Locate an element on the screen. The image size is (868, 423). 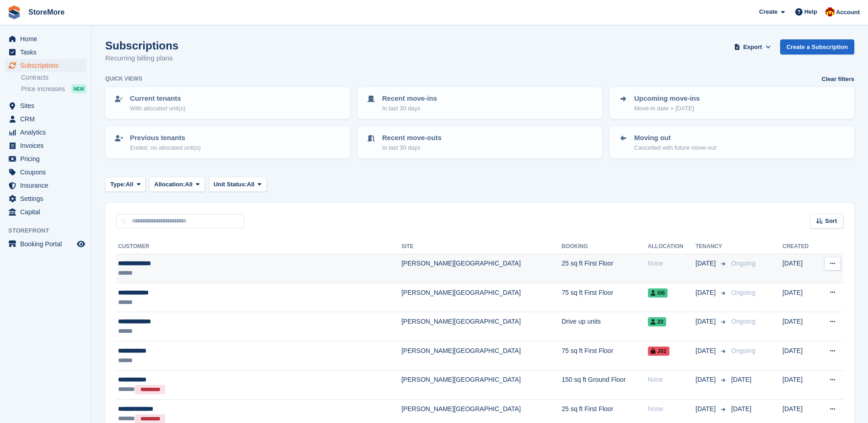
span: Export is located at coordinates (753, 47).